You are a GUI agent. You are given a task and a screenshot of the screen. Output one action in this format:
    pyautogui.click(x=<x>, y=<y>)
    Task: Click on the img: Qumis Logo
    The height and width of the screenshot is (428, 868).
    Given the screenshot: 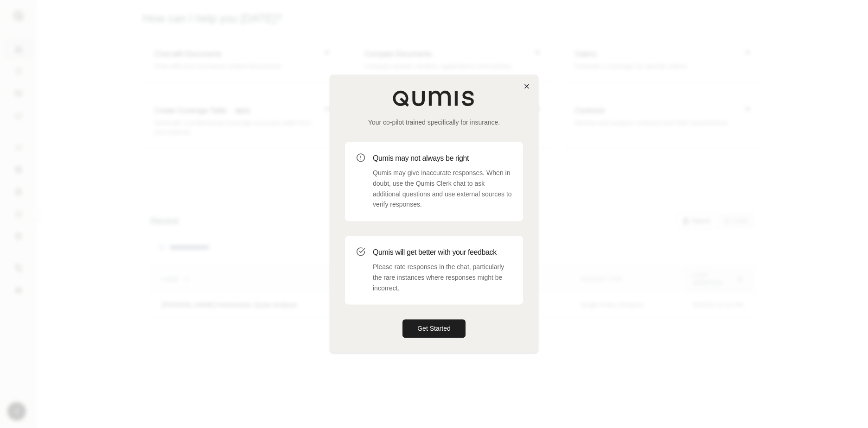 What is the action you would take?
    pyautogui.click(x=434, y=98)
    